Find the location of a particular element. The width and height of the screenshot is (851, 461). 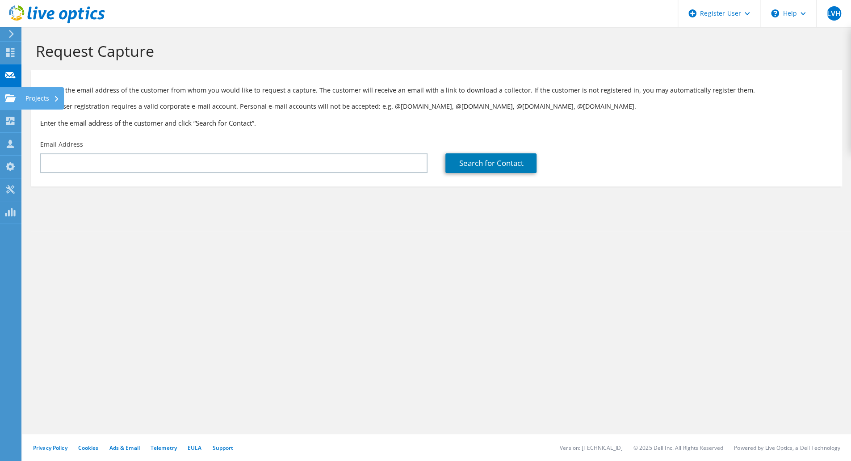

h1: Request Capture is located at coordinates (434, 51).